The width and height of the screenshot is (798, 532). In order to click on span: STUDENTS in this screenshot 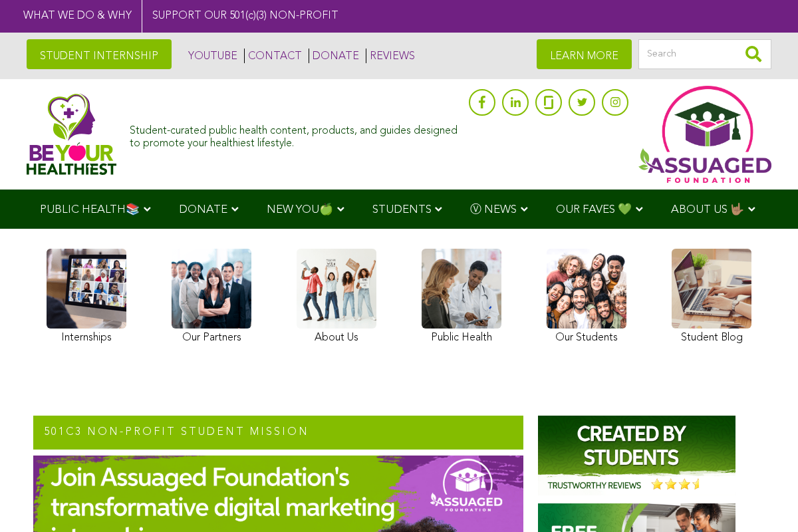, I will do `click(401, 209)`.